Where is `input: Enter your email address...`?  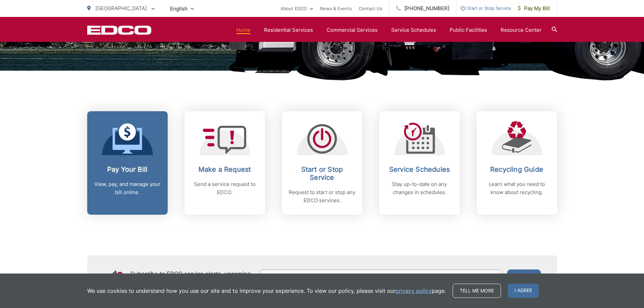 input: Enter your email address... is located at coordinates (381, 277).